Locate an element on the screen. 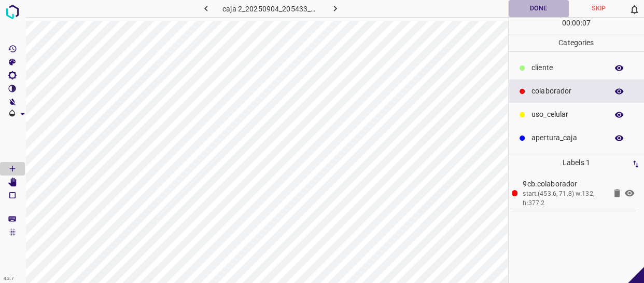  p: cliente is located at coordinates (567, 67).